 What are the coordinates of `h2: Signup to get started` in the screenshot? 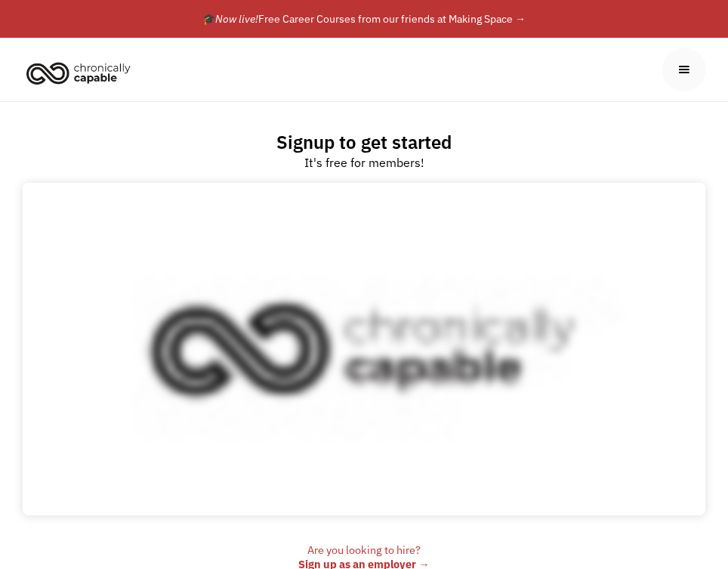 It's located at (364, 142).